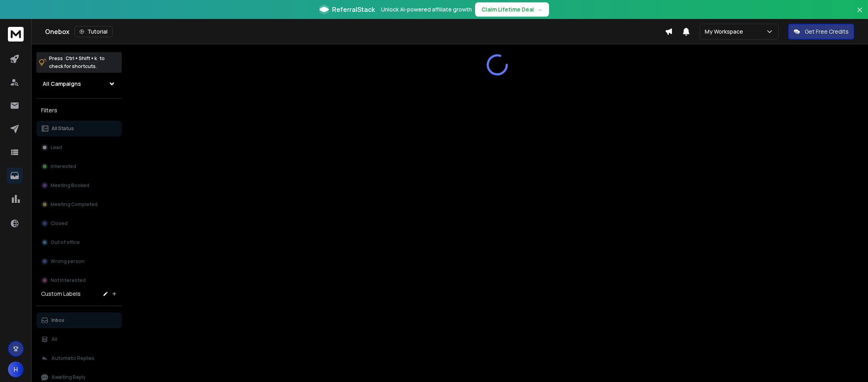 This screenshot has width=868, height=382. Describe the element at coordinates (16, 369) in the screenshot. I see `span: H` at that location.